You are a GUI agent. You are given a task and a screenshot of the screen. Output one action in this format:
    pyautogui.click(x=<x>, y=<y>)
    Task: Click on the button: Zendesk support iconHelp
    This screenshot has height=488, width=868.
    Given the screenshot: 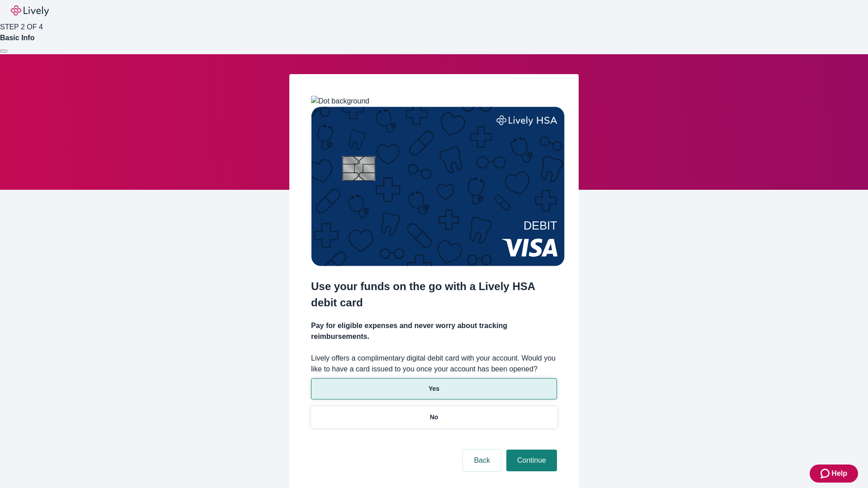 What is the action you would take?
    pyautogui.click(x=833, y=473)
    